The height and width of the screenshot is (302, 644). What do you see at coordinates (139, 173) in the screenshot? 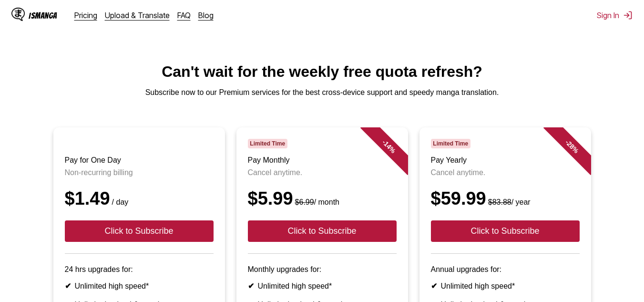
I see `p: Non-recurring billing` at bounding box center [139, 173].